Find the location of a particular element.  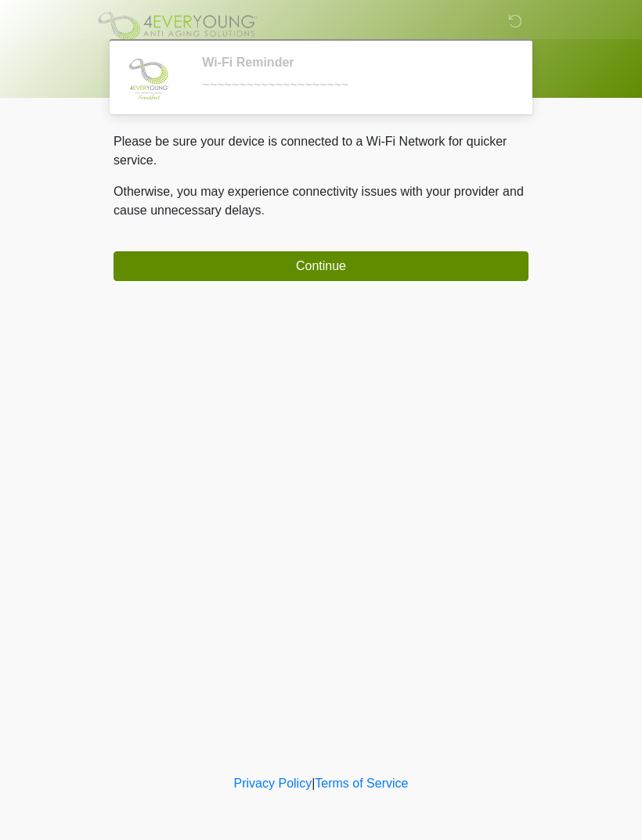

a: Privacy Policy is located at coordinates (273, 783).